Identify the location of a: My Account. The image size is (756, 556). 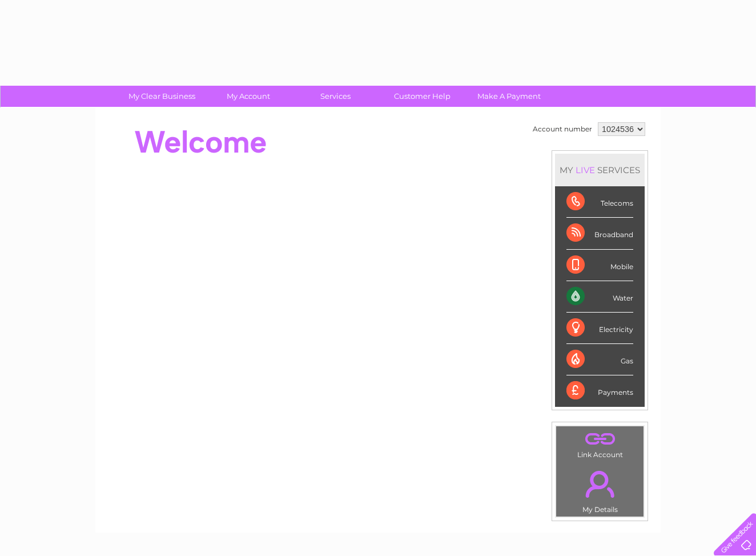
(249, 96).